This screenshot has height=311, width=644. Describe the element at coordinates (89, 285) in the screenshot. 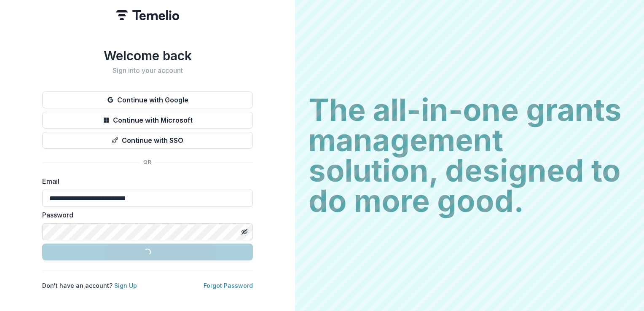

I see `p: Don't have an account?` at that location.